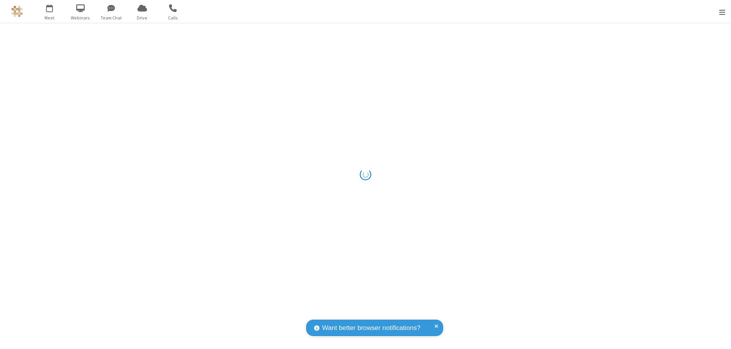 This screenshot has height=349, width=731. Describe the element at coordinates (142, 18) in the screenshot. I see `span: Drive` at that location.